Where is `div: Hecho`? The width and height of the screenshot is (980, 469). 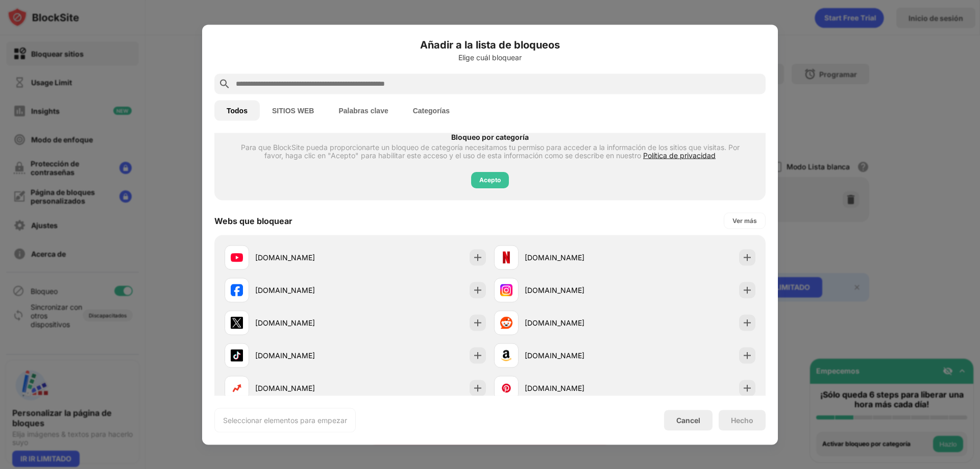 div: Hecho is located at coordinates (742, 420).